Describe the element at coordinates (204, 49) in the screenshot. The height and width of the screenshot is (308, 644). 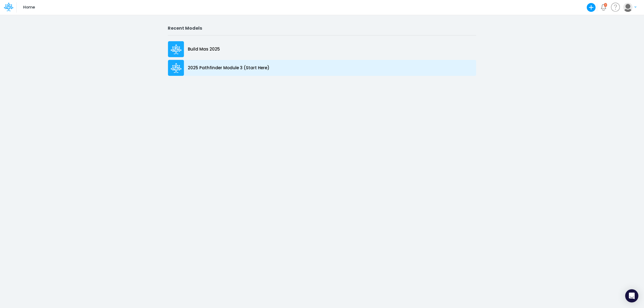
I see `p: Build Mas 2025` at that location.